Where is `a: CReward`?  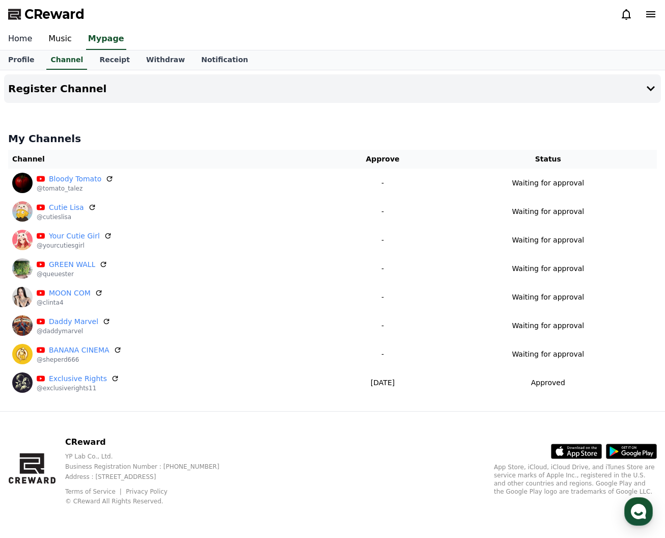 a: CReward is located at coordinates (46, 14).